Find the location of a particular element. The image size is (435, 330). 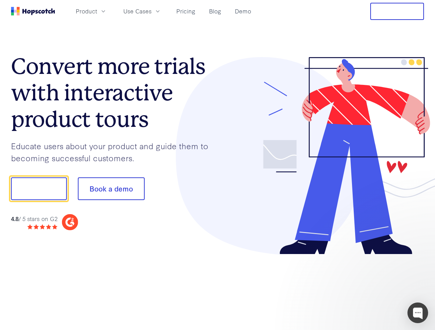

a: Demo is located at coordinates (243, 11).